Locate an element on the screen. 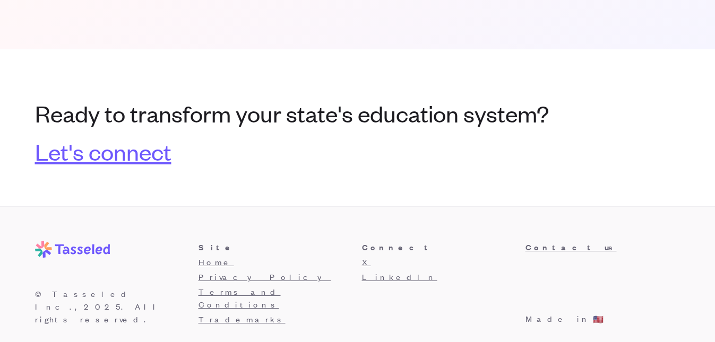 The image size is (715, 342). a: X is located at coordinates (366, 262).